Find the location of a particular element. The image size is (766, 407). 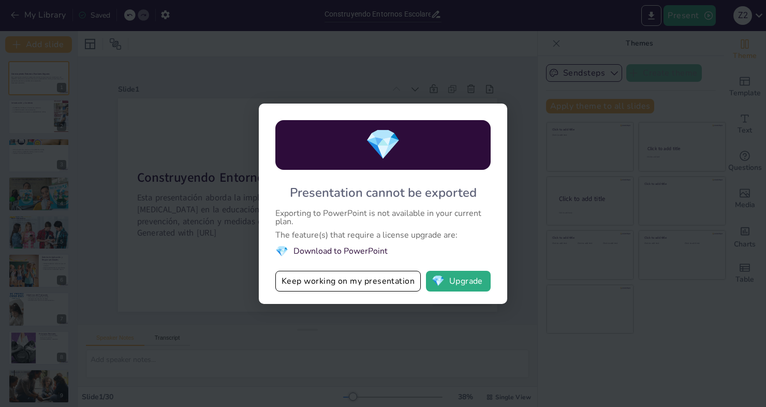

div: Presentation cannot be exported is located at coordinates (383, 193).